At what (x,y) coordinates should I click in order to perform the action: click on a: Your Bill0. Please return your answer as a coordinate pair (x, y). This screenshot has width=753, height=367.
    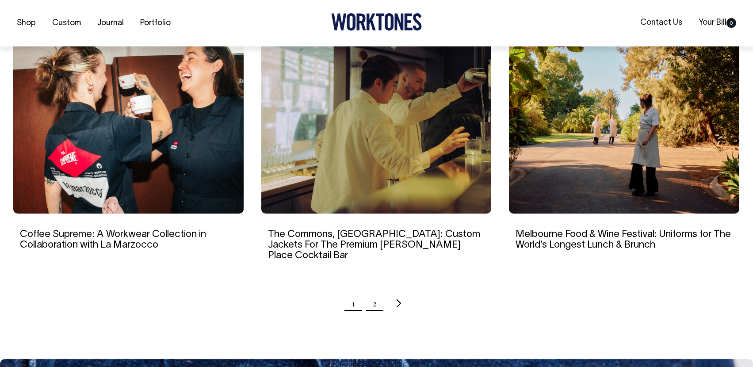
    Looking at the image, I should click on (717, 23).